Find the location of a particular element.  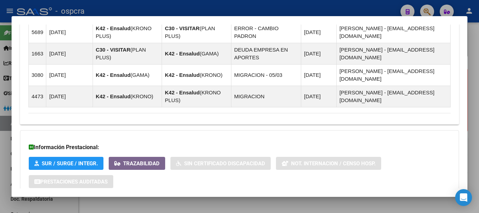

td: MIGRACION is located at coordinates (266, 96).